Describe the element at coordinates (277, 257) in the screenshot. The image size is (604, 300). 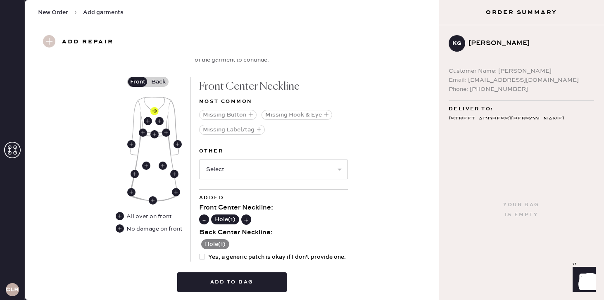
I see `span: Yes, a generic patch is okay if I don't provide one.` at that location.